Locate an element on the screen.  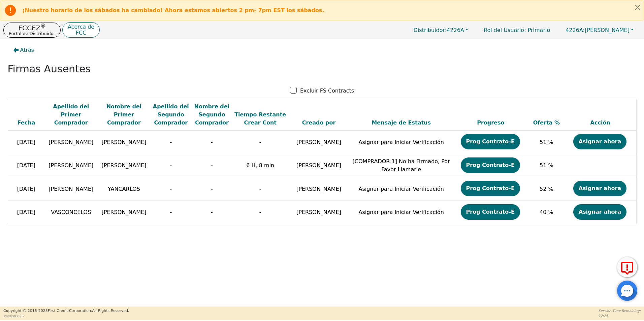
button: Atrás is located at coordinates (24, 50).